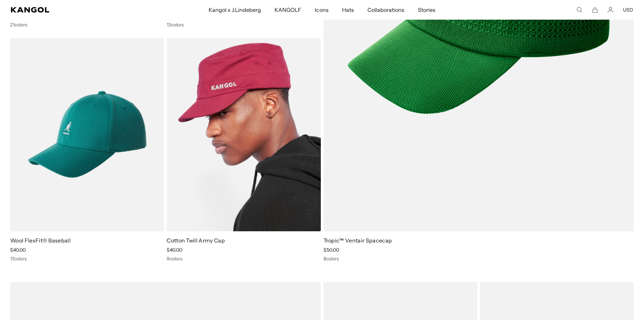 The width and height of the screenshot is (644, 320). Describe the element at coordinates (87, 25) in the screenshot. I see `div: 21 colors` at that location.